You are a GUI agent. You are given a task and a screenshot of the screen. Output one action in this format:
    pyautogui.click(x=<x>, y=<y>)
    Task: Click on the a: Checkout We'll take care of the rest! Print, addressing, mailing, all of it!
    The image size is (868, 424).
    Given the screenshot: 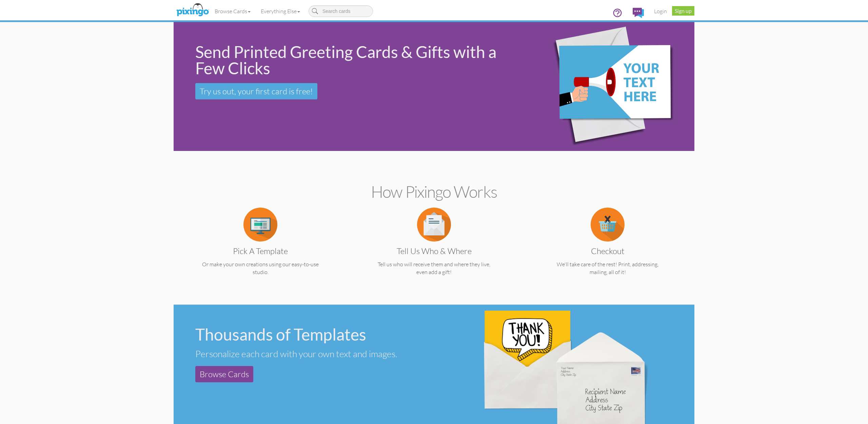 What is the action you would take?
    pyautogui.click(x=608, y=249)
    